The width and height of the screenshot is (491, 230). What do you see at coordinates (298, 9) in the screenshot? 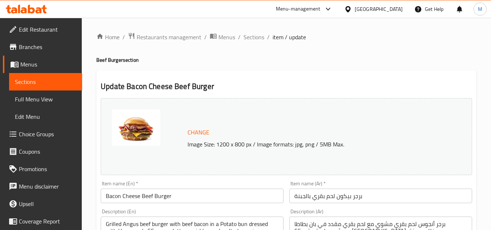
I see `div: Menu-management` at bounding box center [298, 9].